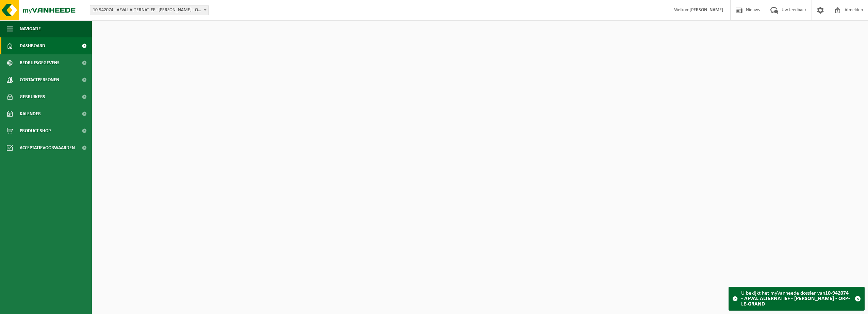 This screenshot has width=868, height=314. I want to click on span: Kalender, so click(30, 113).